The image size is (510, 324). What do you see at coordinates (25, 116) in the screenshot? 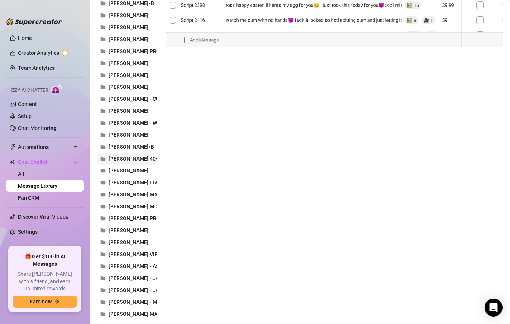
I see `a: Setup` at bounding box center [25, 116].